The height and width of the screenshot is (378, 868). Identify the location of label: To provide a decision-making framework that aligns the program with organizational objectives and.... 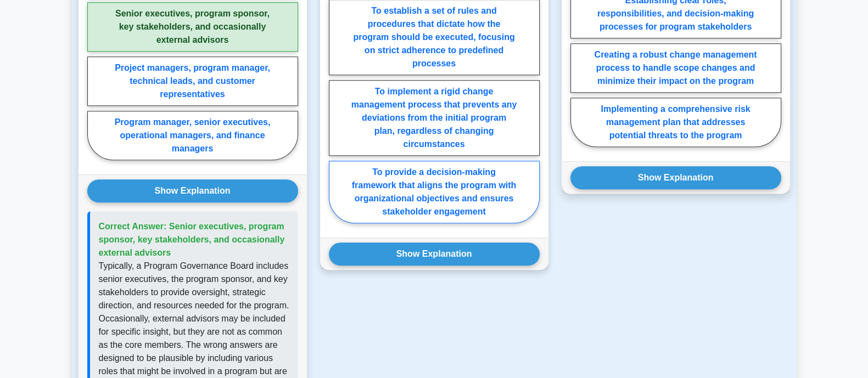
(434, 192).